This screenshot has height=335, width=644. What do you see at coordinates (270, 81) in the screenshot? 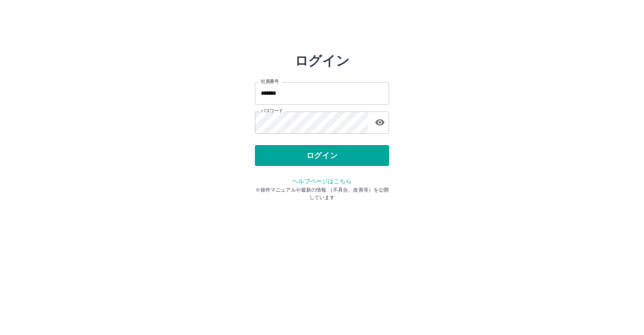
I see `label: 社員番号` at bounding box center [270, 81].